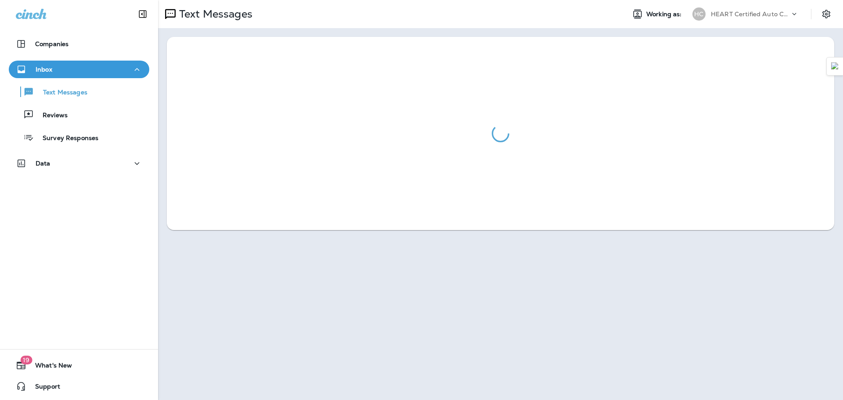  What do you see at coordinates (665, 14) in the screenshot?
I see `span: Working as:` at bounding box center [665, 14].